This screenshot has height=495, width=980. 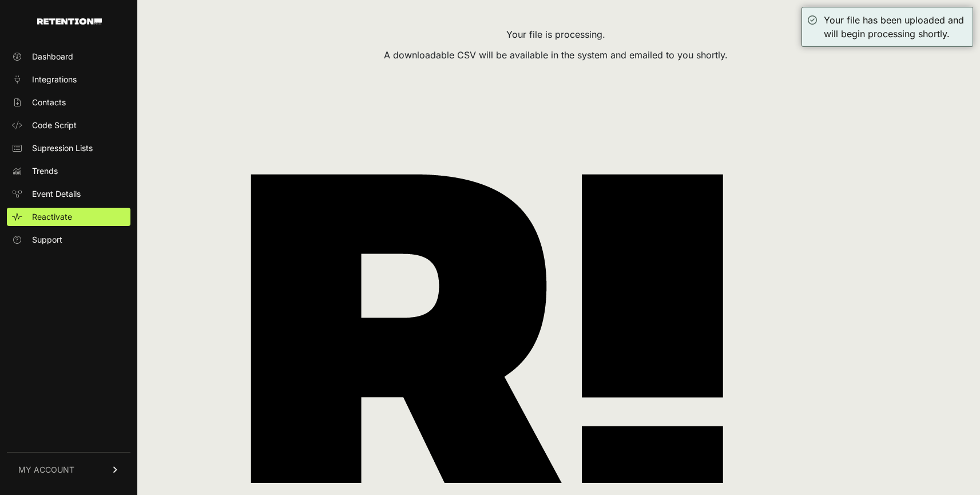 I want to click on a: Supression Lists, so click(x=68, y=148).